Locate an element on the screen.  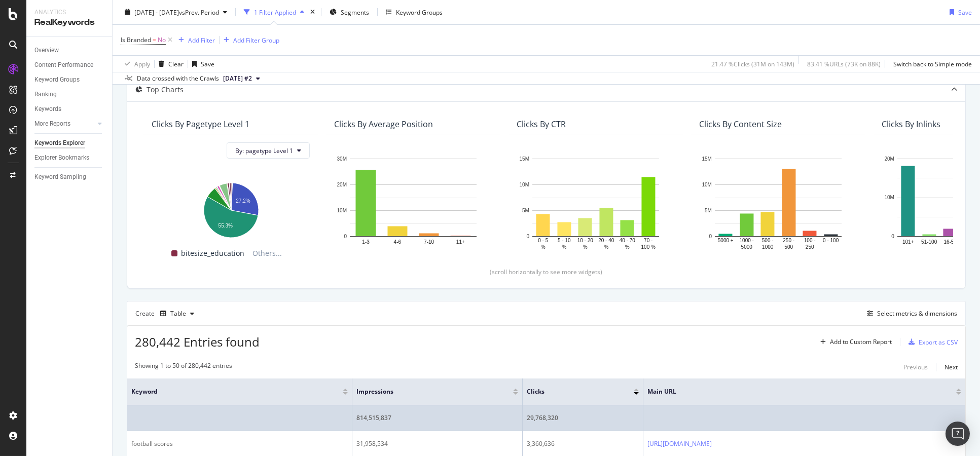
div: Clear is located at coordinates (176, 63).